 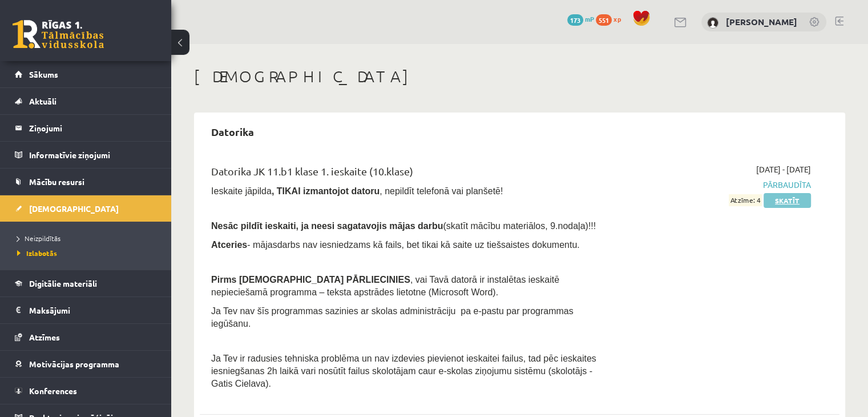 I want to click on a: Atzīmes, so click(x=86, y=337).